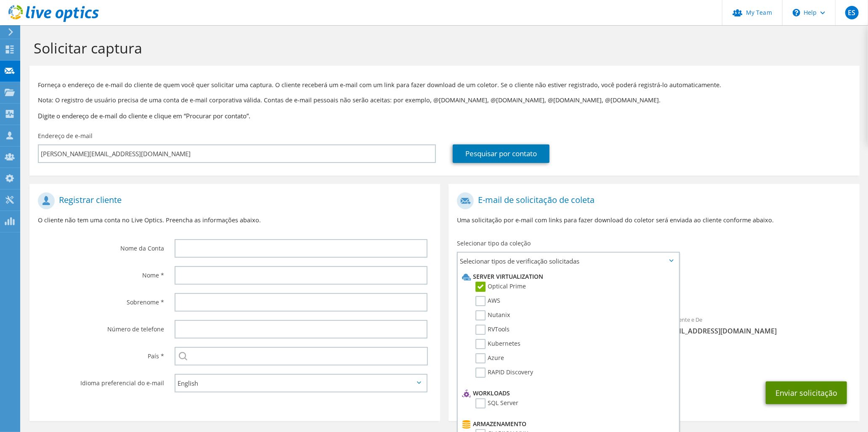  Describe the element at coordinates (566, 423) in the screenshot. I see `li: Armazenamento` at that location.